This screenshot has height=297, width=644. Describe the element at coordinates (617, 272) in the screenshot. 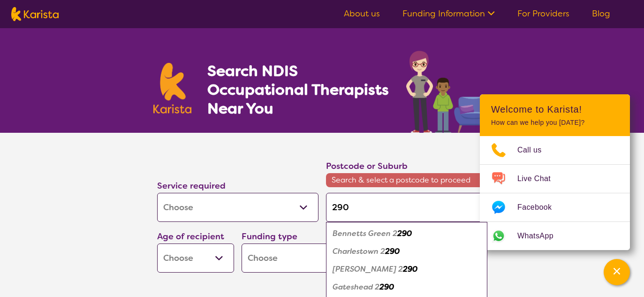

I see `button: Channel Menu` at that location.